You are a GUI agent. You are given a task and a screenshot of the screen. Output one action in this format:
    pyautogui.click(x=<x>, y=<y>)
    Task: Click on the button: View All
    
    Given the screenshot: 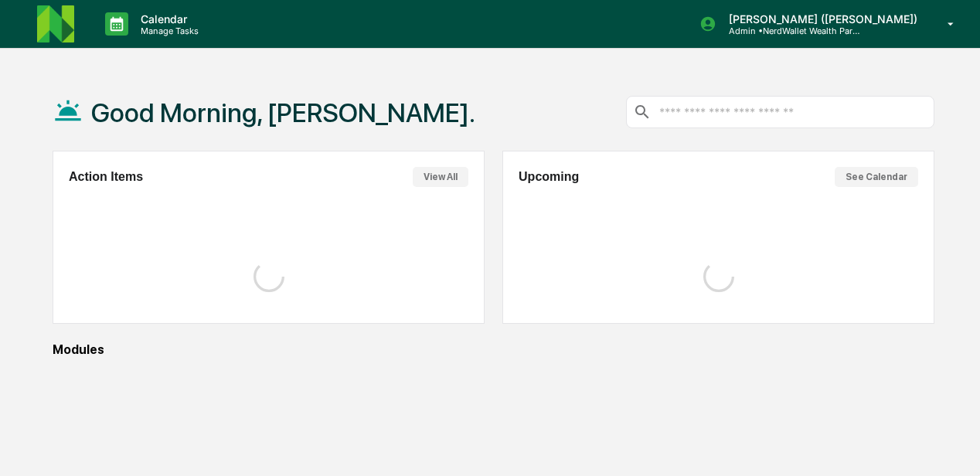 What is the action you would take?
    pyautogui.click(x=440, y=177)
    